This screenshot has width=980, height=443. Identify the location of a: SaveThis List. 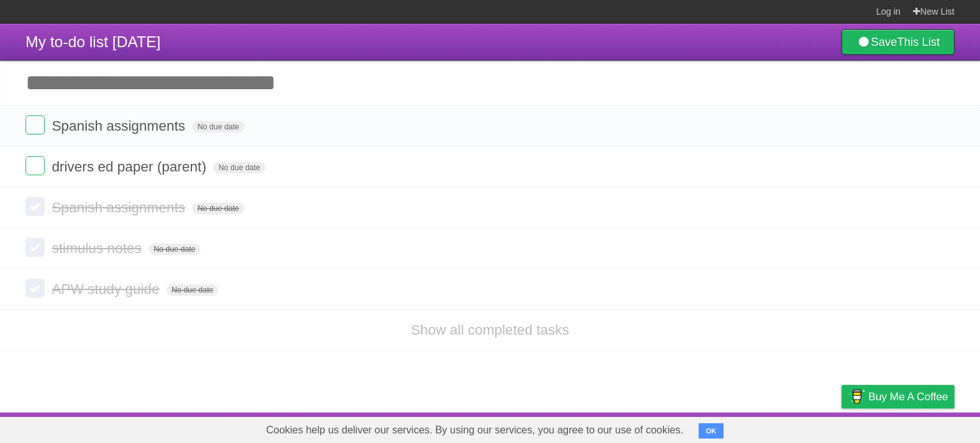
(898, 43).